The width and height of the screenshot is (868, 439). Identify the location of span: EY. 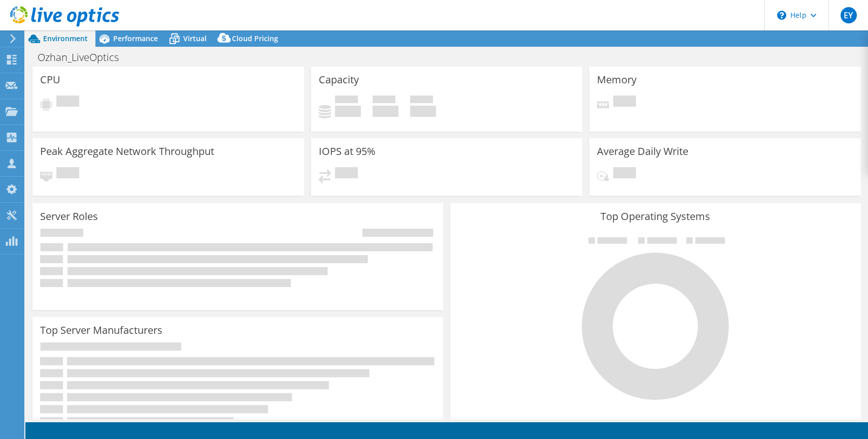
(849, 15).